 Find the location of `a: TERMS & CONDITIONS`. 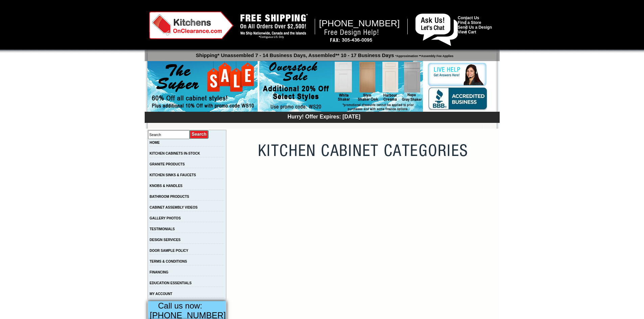

a: TERMS & CONDITIONS is located at coordinates (168, 262).